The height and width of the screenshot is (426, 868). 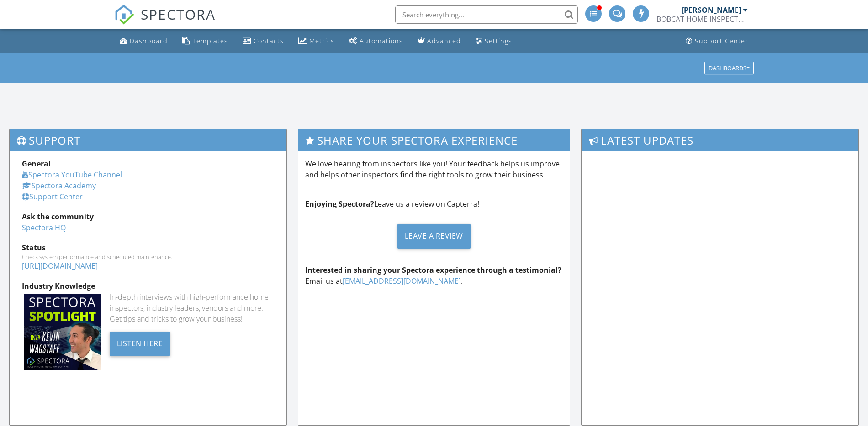 What do you see at coordinates (178, 14) in the screenshot?
I see `span: SPECTORA` at bounding box center [178, 14].